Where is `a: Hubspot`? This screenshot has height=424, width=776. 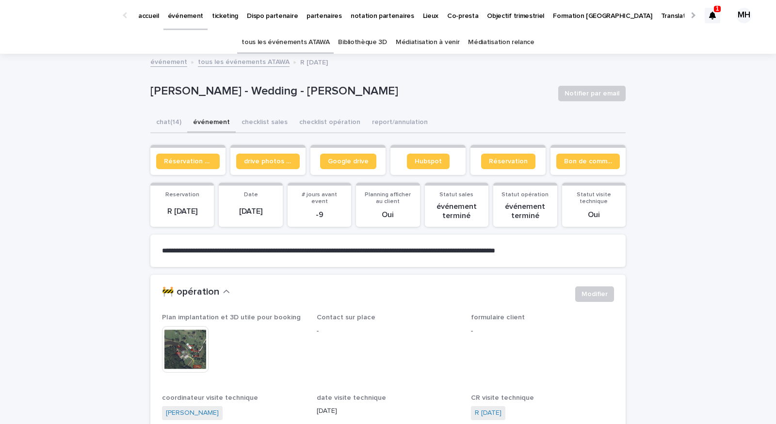 a: Hubspot is located at coordinates (428, 161).